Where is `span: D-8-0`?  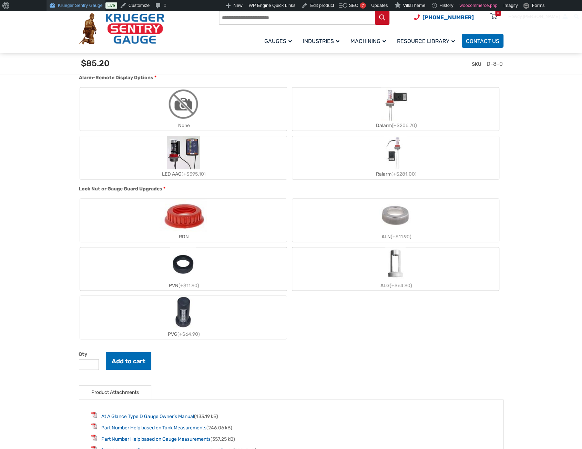 span: D-8-0 is located at coordinates (494, 64).